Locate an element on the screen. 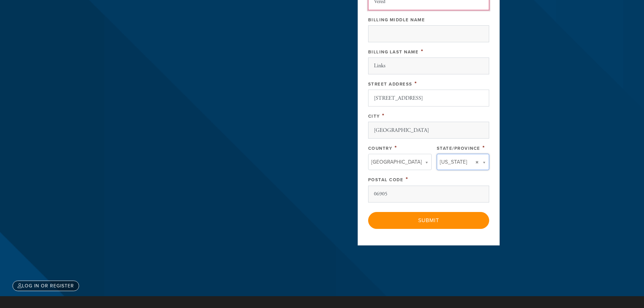 Image resolution: width=644 pixels, height=308 pixels. label: Postal Code is located at coordinates (385, 180).